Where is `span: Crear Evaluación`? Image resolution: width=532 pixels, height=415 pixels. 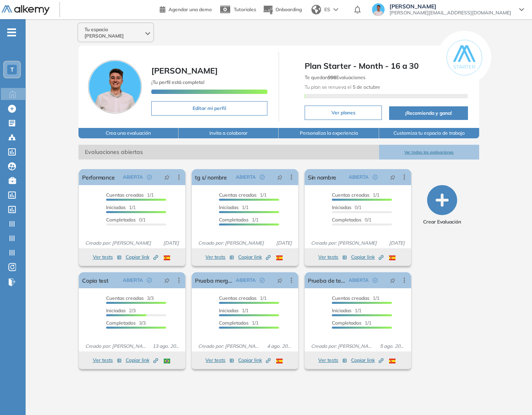 span: Crear Evaluación is located at coordinates (442, 222).